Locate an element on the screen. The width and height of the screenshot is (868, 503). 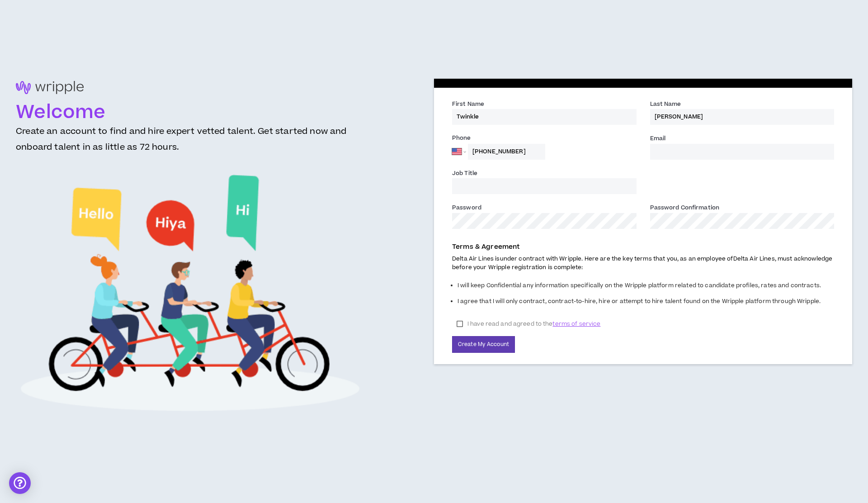
img: Welcome to Wripple is located at coordinates (190, 293).